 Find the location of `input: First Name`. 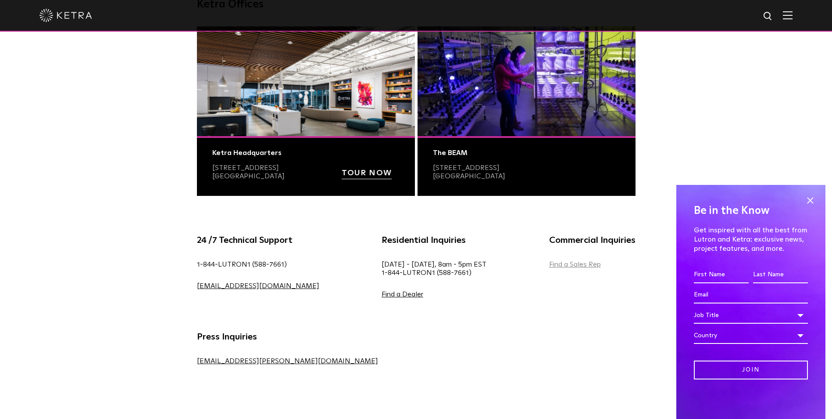

input: First Name is located at coordinates (721, 275).